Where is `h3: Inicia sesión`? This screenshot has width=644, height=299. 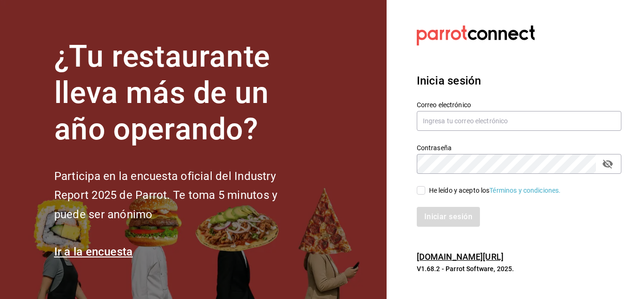
h3: Inicia sesión is located at coordinates (519, 81).